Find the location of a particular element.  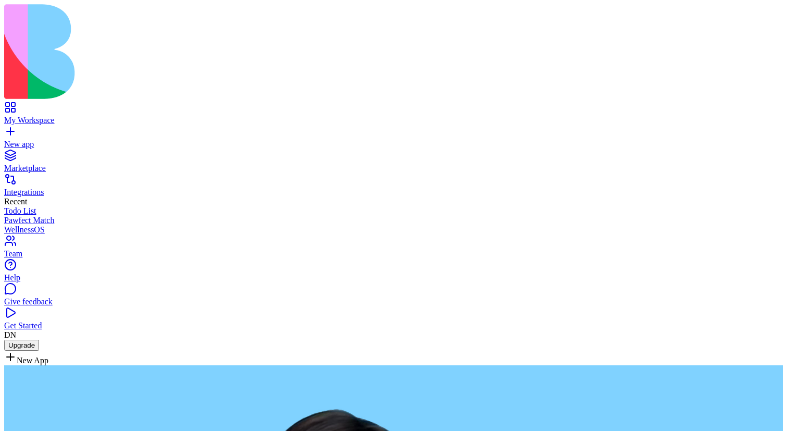

div: New app is located at coordinates (394, 144).